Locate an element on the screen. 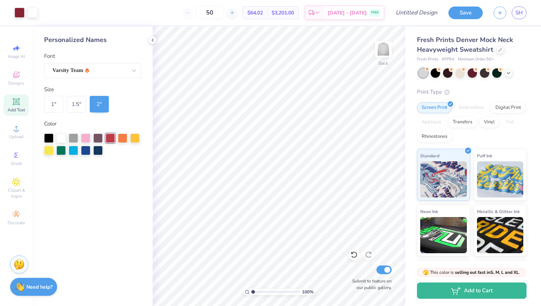 The width and height of the screenshot is (541, 306). div: Personalized Names is located at coordinates (93, 40).